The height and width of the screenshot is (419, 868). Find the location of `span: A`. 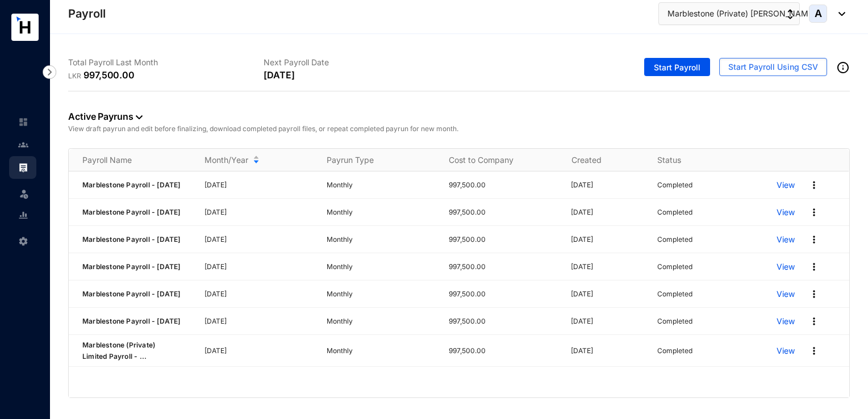

span: A is located at coordinates (818, 14).